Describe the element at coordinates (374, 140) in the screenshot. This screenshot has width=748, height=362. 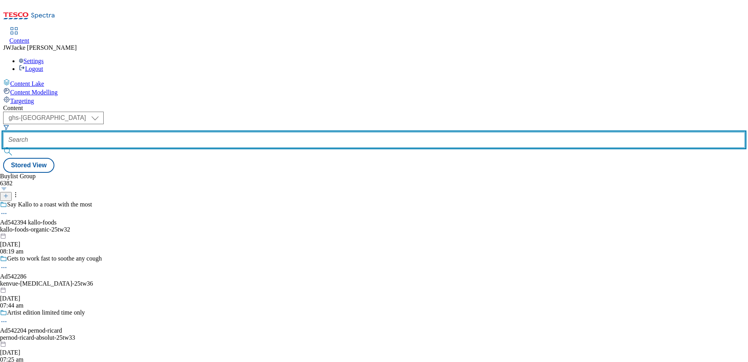
I see `input: Search` at that location.